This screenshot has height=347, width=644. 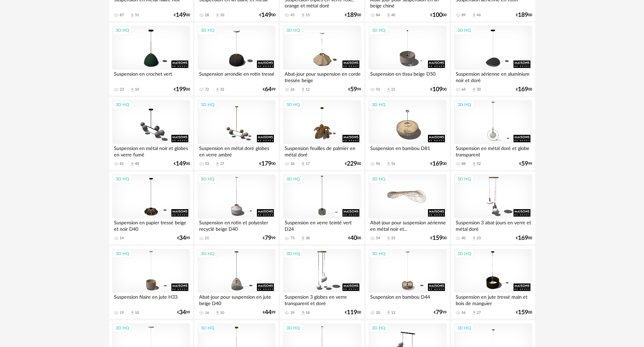 I want to click on div: Suspension filaire en jute H33, so click(x=151, y=299).